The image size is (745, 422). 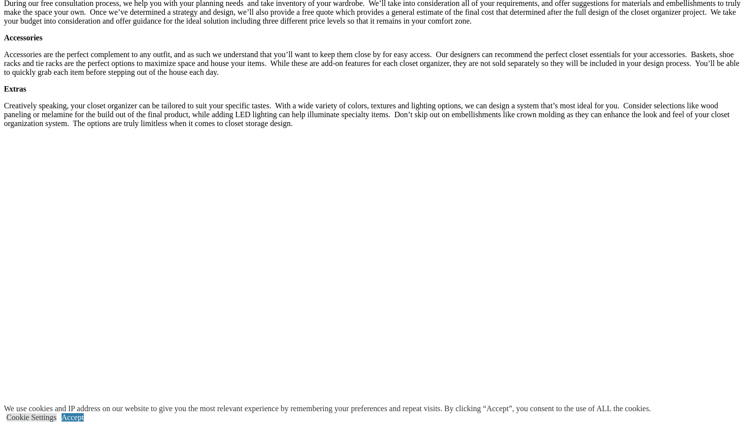 What do you see at coordinates (327, 409) in the screenshot?
I see `div: We use cookies and IP address on our website to give you the most relevant experience by remember...` at bounding box center [327, 409].